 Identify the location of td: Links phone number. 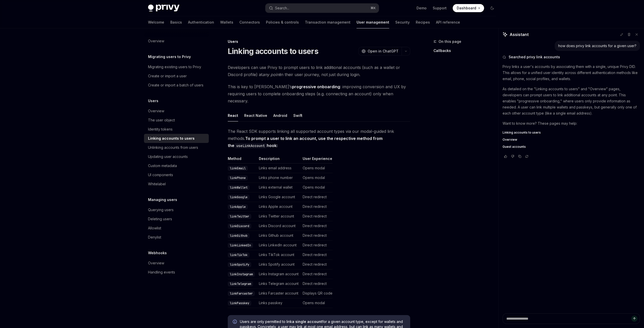
(278, 178).